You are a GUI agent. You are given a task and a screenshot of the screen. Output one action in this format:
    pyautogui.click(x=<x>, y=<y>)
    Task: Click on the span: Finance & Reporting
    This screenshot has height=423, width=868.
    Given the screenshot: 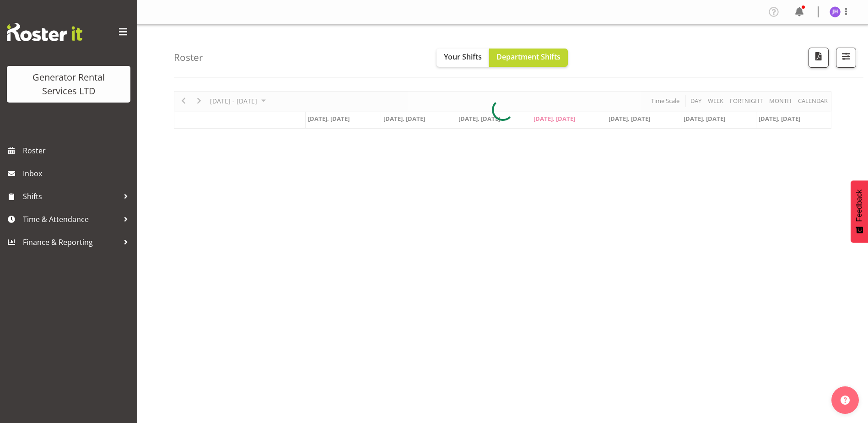 What is the action you would take?
    pyautogui.click(x=71, y=242)
    